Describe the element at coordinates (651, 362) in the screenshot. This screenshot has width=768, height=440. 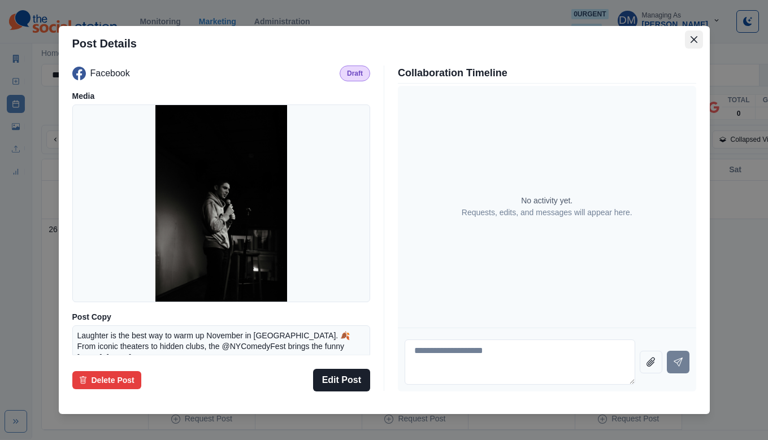
I see `button: Attach file` at that location.